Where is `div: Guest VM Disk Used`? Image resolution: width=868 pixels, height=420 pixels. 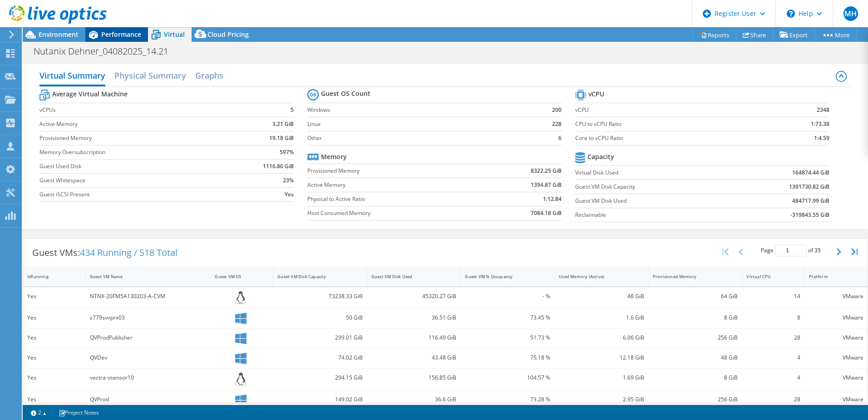 div: Guest VM Disk Used is located at coordinates (409, 276).